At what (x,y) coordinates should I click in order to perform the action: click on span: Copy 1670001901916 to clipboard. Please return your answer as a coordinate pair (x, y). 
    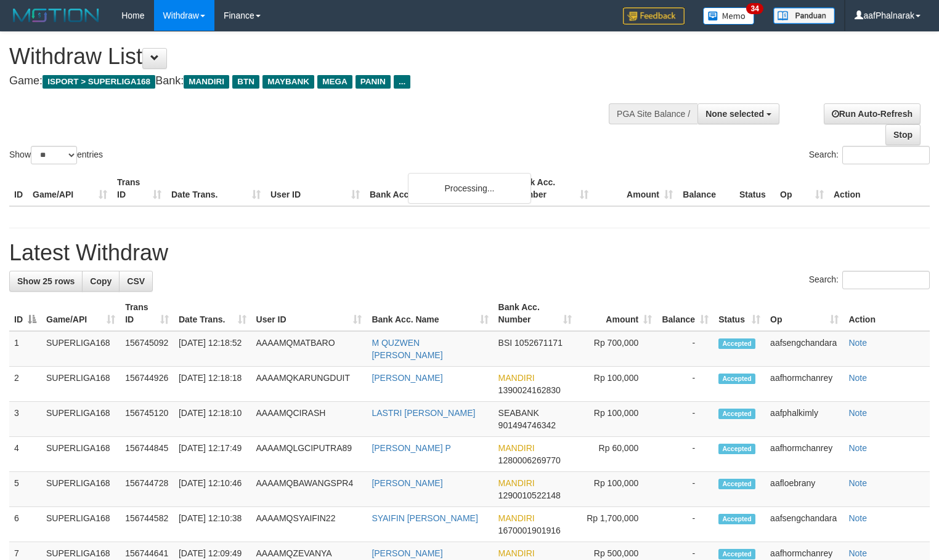
    Looking at the image, I should click on (529, 531).